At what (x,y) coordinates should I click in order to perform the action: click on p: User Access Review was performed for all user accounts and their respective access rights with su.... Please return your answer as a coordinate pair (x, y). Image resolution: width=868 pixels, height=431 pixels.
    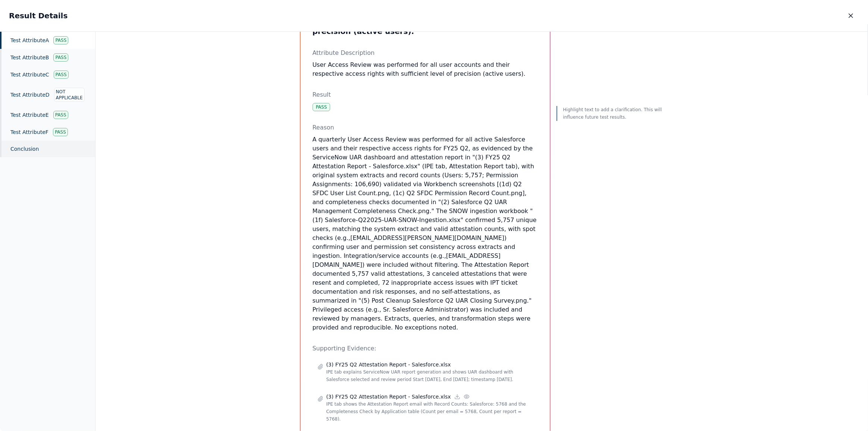
    Looking at the image, I should click on (426, 70).